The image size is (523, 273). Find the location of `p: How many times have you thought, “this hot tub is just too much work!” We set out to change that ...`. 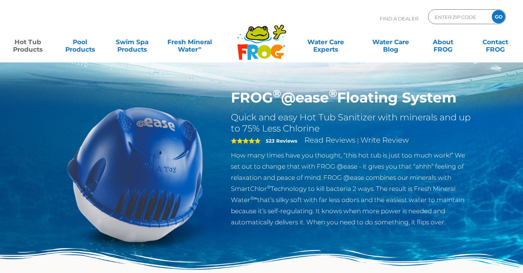

p: How many times have you thought, “this hot tub is just too much work!” We set out to change that ... is located at coordinates (352, 189).